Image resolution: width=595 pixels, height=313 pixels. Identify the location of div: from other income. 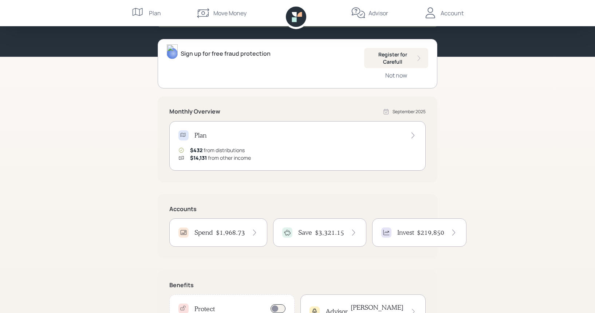
(220, 158).